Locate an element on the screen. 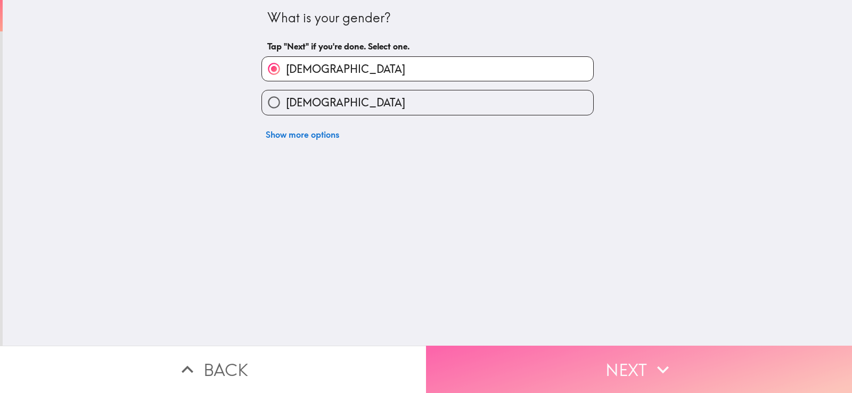 This screenshot has width=852, height=393. h6: Tap "Next" if you're done. Select one. is located at coordinates (427, 46).